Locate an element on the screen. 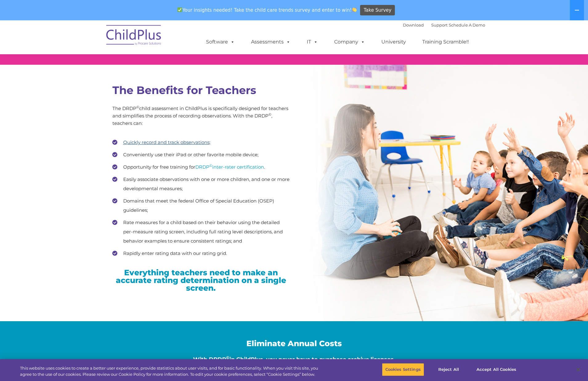  a: Quickly record and track observations is located at coordinates (167, 142).